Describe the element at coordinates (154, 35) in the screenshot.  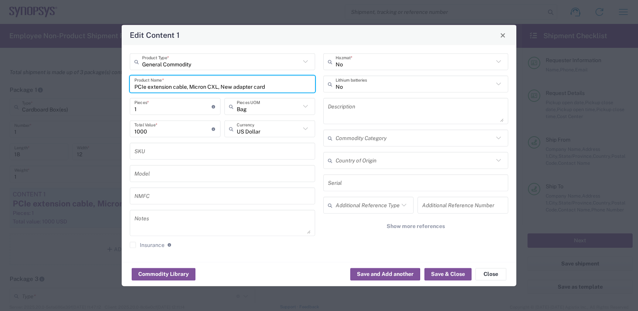
I see `h4: Edit Content 1` at that location.